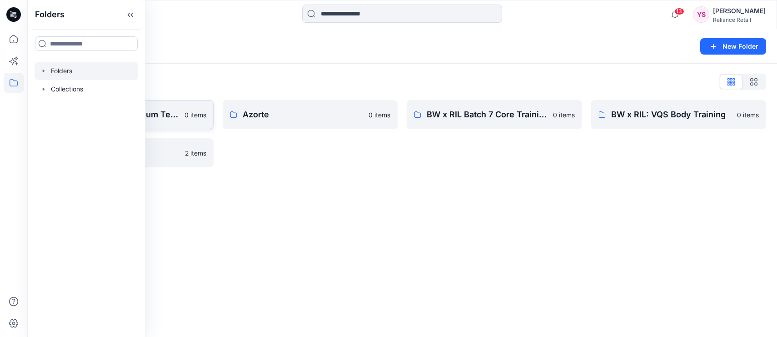 The image size is (777, 337). I want to click on p: BW x RIL Batch 7 Core Training, so click(487, 115).